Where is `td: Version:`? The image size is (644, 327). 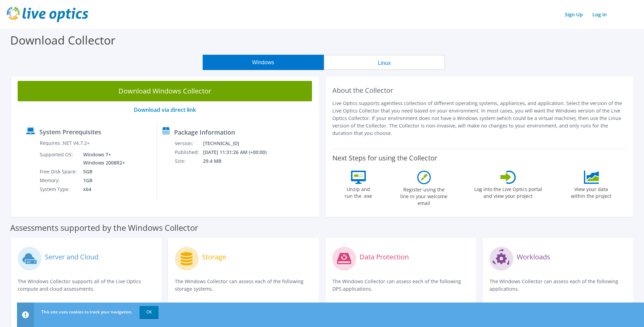 td: Version: is located at coordinates (189, 143).